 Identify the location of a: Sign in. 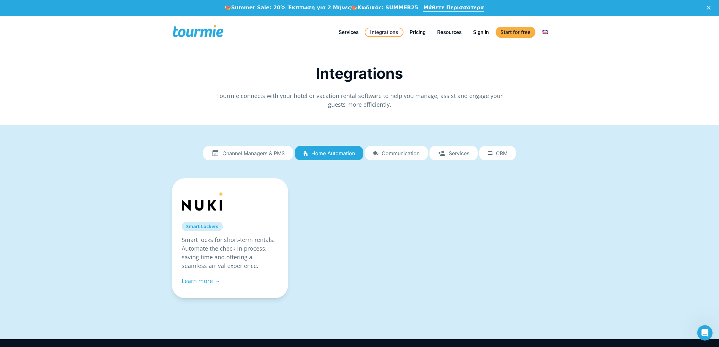
(481, 32).